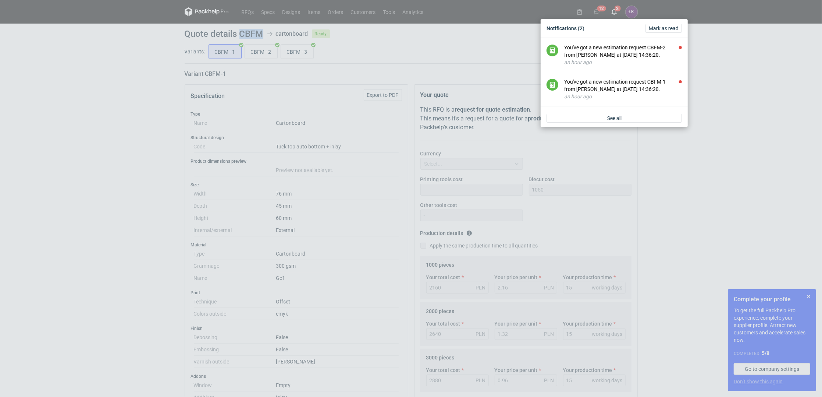 The width and height of the screenshot is (822, 397). I want to click on button: Mark as read, so click(664, 28).